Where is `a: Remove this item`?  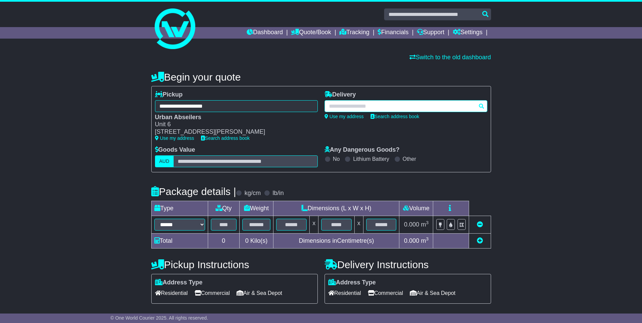
a: Remove this item is located at coordinates (480, 224).